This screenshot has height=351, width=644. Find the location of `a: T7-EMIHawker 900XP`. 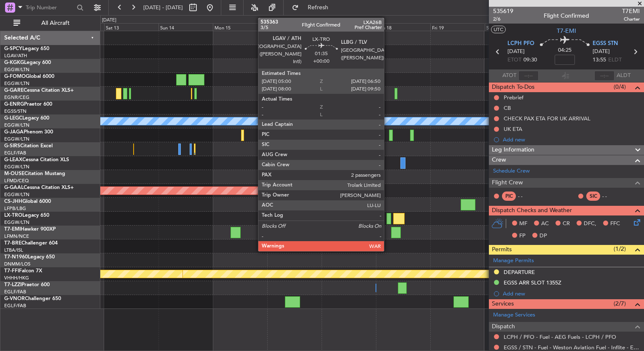

a: T7-EMIHawker 900XP is located at coordinates (30, 230).